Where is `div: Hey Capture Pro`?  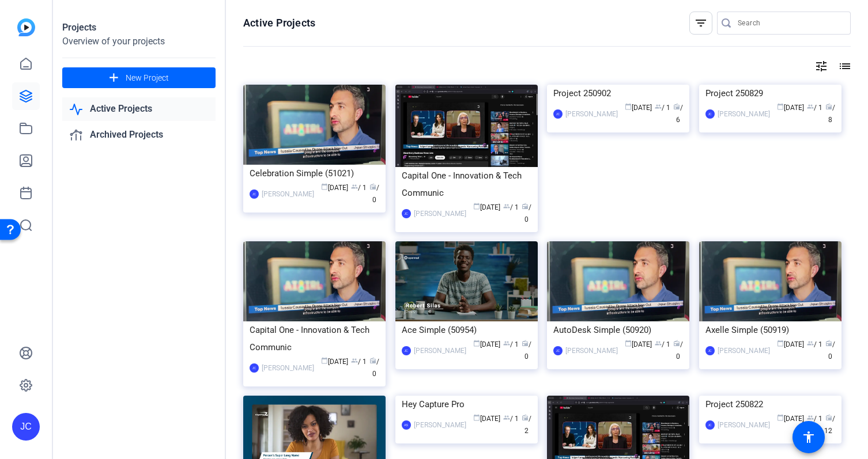
div: Hey Capture Pro is located at coordinates (466, 404).